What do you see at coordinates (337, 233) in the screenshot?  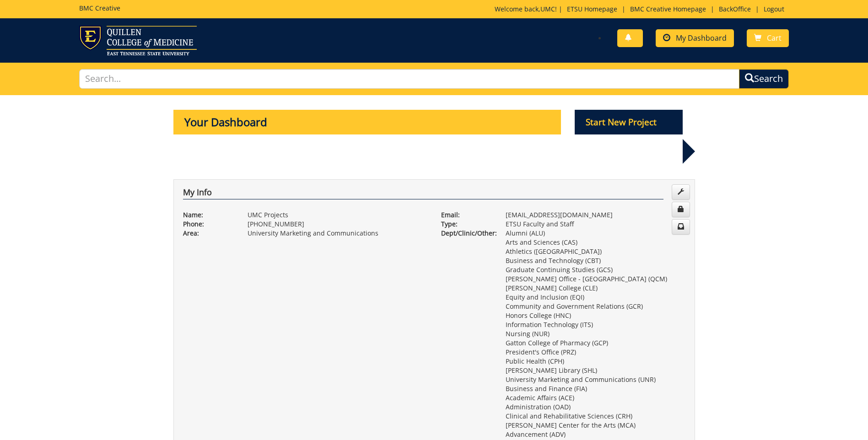 I see `p: University Marketing and Communications` at bounding box center [337, 233].